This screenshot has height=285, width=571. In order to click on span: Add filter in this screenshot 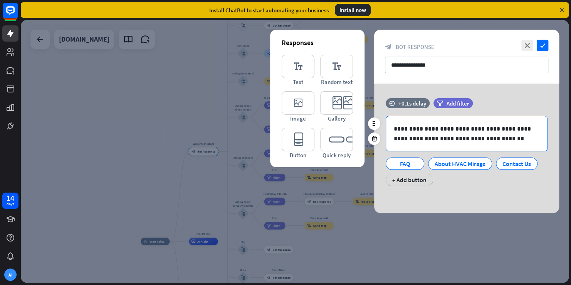, I will do `click(458, 103)`.